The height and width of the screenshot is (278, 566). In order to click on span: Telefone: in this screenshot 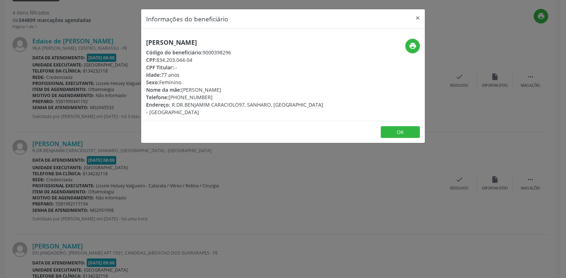, I will do `click(157, 97)`.